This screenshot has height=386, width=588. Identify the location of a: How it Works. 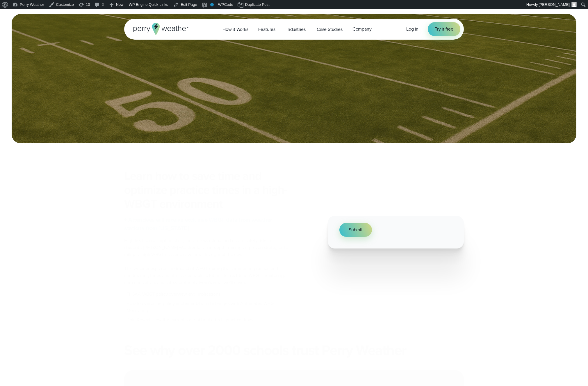
(235, 29).